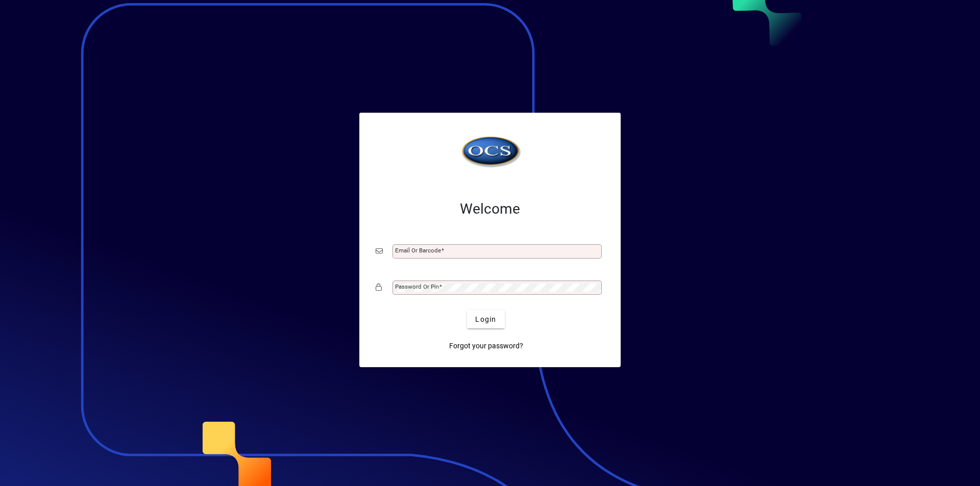 The width and height of the screenshot is (980, 486). Describe the element at coordinates (485, 320) in the screenshot. I see `button: Login` at that location.